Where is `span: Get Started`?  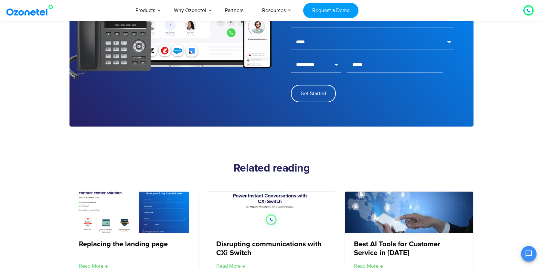 span: Get Started is located at coordinates (313, 93).